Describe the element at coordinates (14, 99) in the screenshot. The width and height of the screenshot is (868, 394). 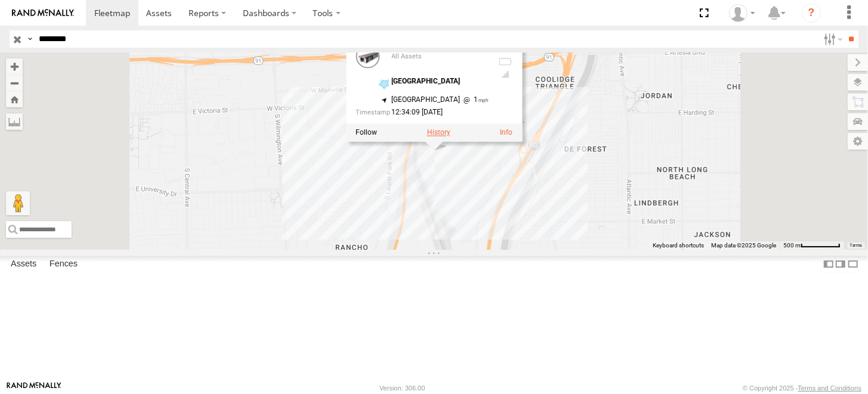
I see `button: Zoom Home` at that location.